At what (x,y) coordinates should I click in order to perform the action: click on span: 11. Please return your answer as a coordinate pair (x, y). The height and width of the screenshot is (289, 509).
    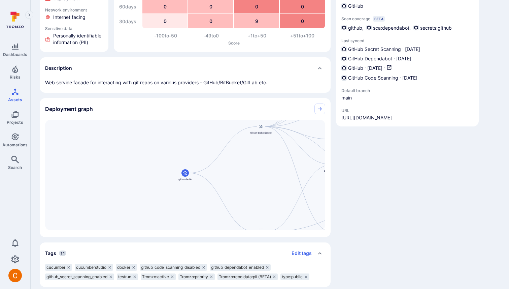
    Looking at the image, I should click on (63, 253).